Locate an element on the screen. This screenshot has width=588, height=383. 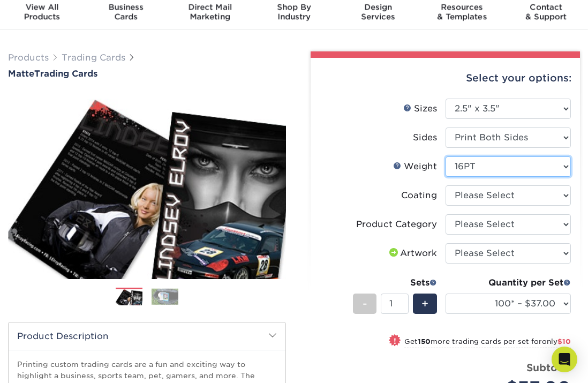
small: Get more trading cards per set for is located at coordinates (487, 343).